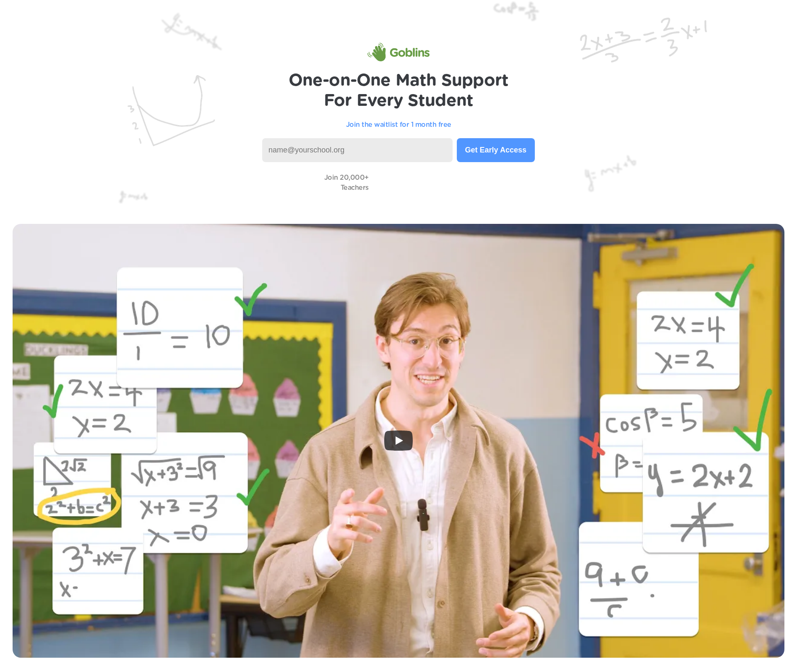 Image resolution: width=797 pixels, height=672 pixels. What do you see at coordinates (398, 440) in the screenshot?
I see `button: Play` at bounding box center [398, 440].